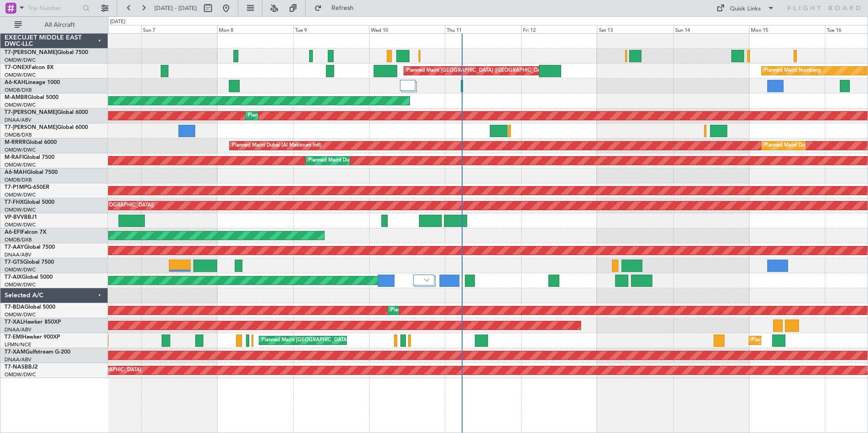  What do you see at coordinates (30, 157) in the screenshot?
I see `a: M-RAFIGlobal 7500` at bounding box center [30, 157].